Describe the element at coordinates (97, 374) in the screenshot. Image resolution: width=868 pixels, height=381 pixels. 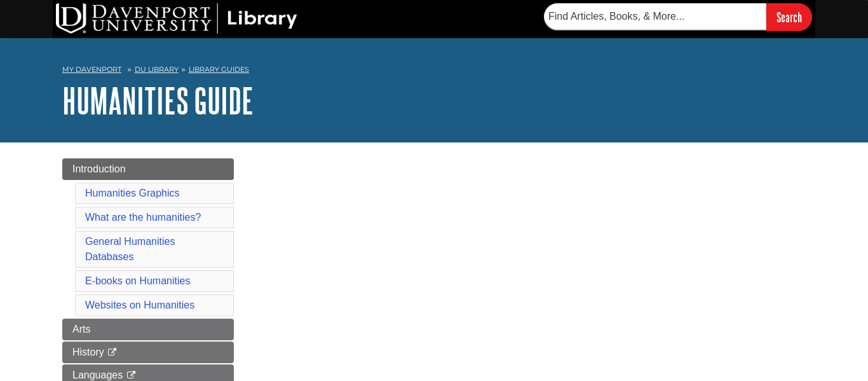
I see `span: Languages` at that location.